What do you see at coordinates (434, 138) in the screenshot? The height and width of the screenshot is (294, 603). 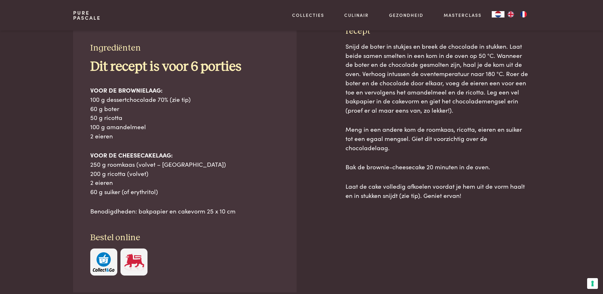 I see `span: Meng in een andere kom de roomkaas, ricotta, eieren en suiker tot een egaal mengsel. Giet dit voo...` at bounding box center [434, 138].